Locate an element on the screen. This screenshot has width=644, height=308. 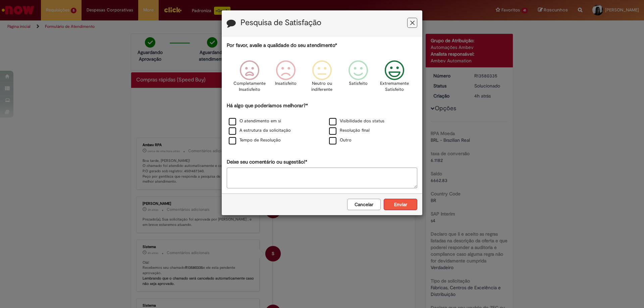
label: Pesquisa de Satisfação is located at coordinates (281, 23).